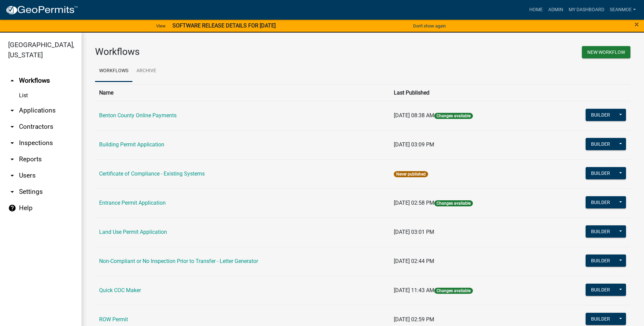 This screenshot has width=644, height=326. Describe the element at coordinates (636, 25) in the screenshot. I see `button: Close` at that location.